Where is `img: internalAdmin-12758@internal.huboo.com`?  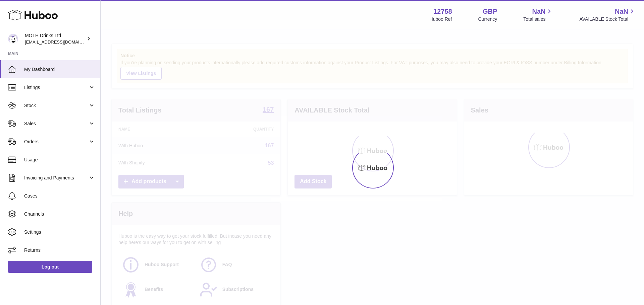
img: internalAdmin-12758@internal.huboo.com is located at coordinates (13, 39).